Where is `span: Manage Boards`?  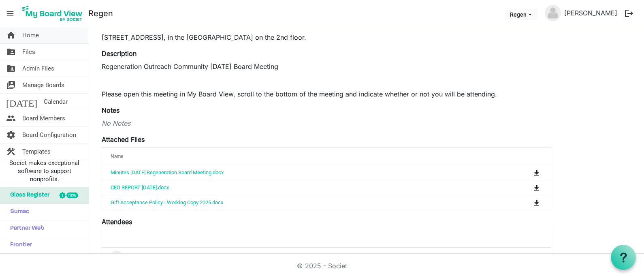 span: Manage Boards is located at coordinates (43, 85).